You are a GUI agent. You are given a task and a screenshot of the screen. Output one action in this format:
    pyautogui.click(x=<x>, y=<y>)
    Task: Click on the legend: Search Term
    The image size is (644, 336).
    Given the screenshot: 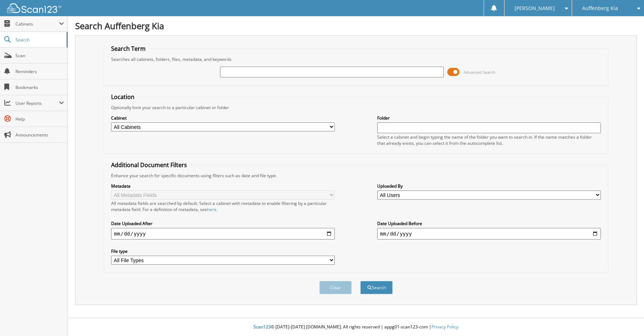 What is the action you would take?
    pyautogui.click(x=128, y=49)
    